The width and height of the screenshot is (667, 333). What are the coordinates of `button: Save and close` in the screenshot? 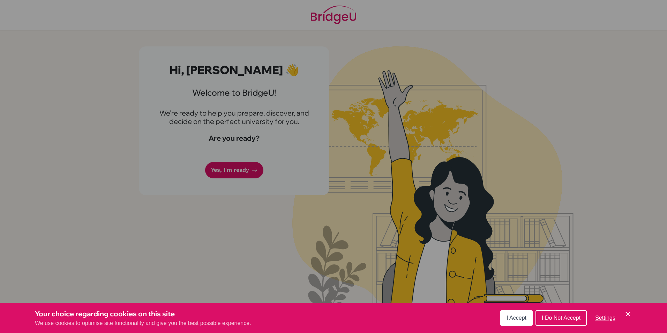 It's located at (628, 314).